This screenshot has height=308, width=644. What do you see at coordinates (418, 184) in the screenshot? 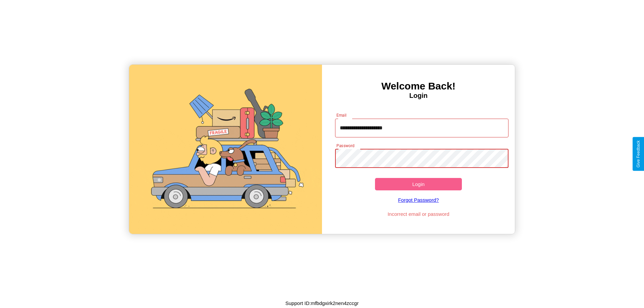
I see `button: Login` at bounding box center [418, 184].